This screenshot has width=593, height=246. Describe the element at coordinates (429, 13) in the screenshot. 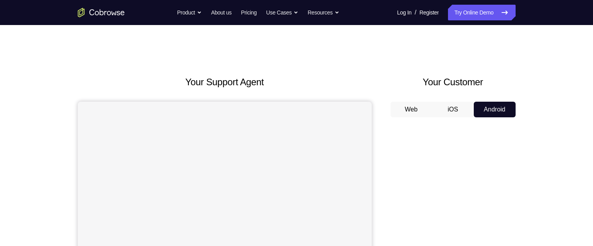

I see `a: Register` at that location.